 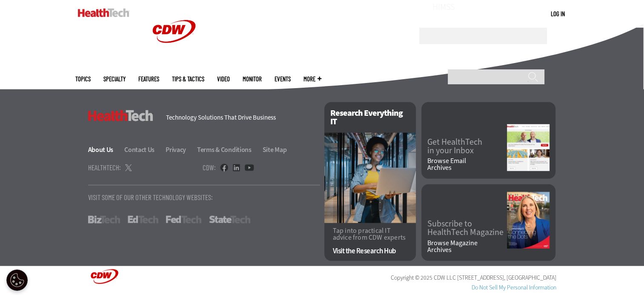 I want to click on a: Features, so click(x=149, y=79).